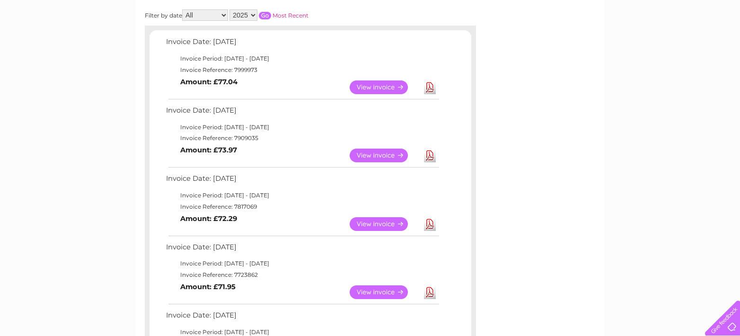  Describe the element at coordinates (607, 44) in the screenshot. I see `a: Energy` at that location.